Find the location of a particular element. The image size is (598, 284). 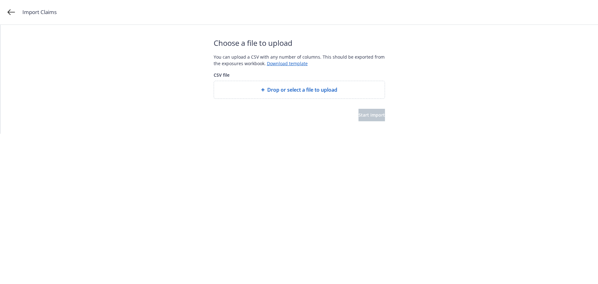

span: Drop or select a file to upload is located at coordinates (302, 90).